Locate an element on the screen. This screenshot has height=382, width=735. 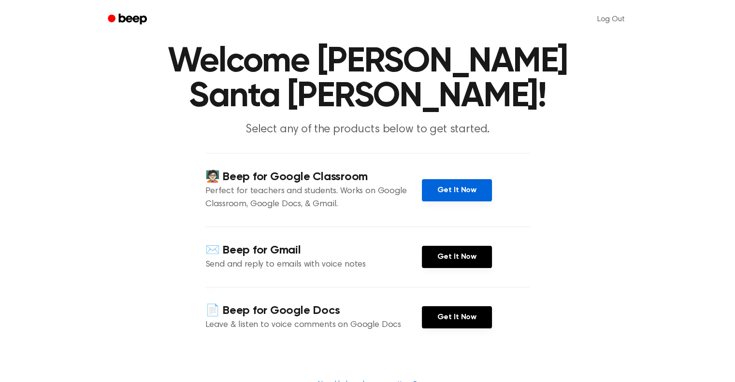
h4: 📄 Beep for Google Docs is located at coordinates (314, 311).